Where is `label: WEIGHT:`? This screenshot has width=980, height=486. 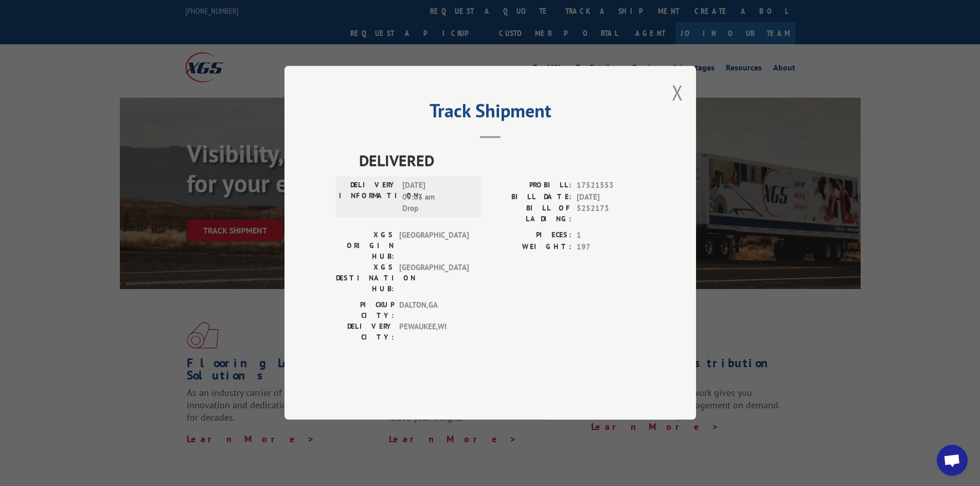
label: WEIGHT: is located at coordinates (531, 247).